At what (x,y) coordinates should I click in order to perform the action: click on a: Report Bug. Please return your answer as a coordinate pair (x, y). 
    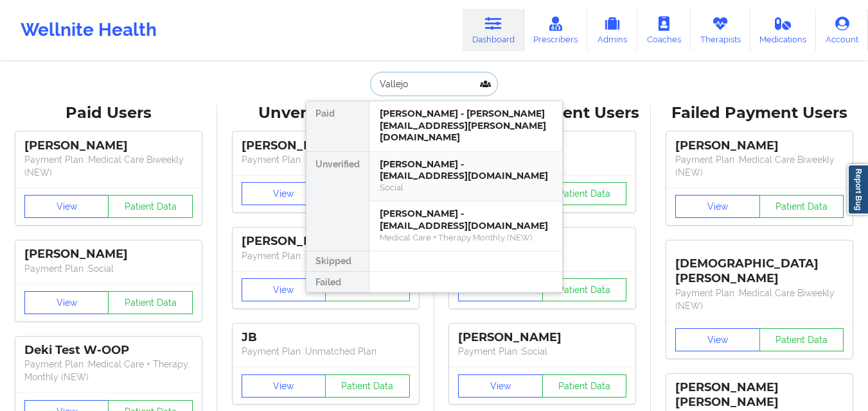
    Looking at the image, I should click on (857, 190).